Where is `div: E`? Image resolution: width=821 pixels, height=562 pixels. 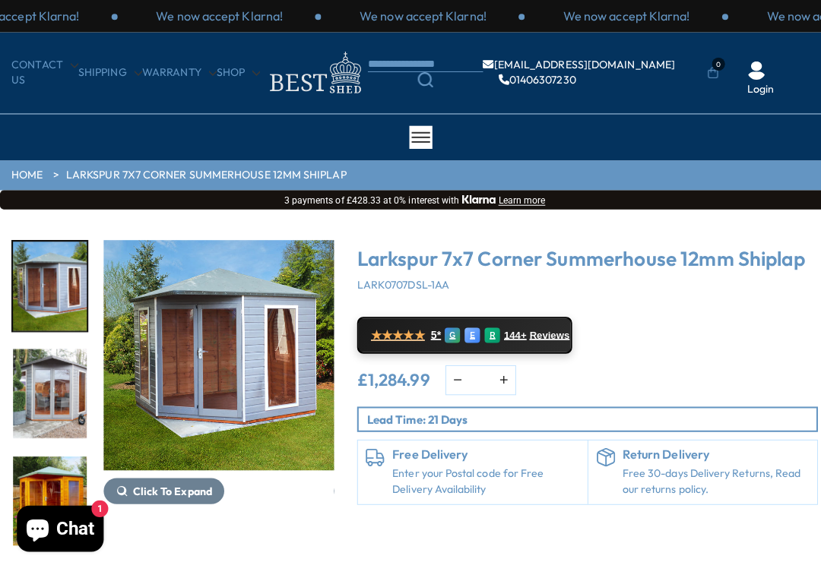 div: E is located at coordinates (467, 332).